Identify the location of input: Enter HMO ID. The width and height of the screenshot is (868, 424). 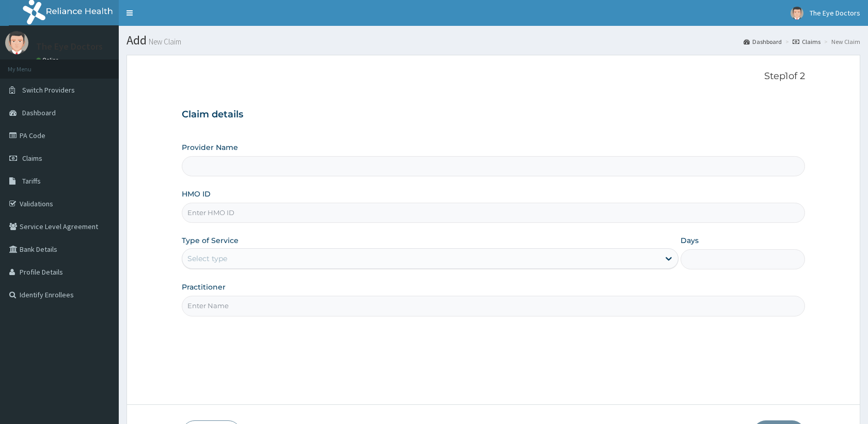
(493, 212).